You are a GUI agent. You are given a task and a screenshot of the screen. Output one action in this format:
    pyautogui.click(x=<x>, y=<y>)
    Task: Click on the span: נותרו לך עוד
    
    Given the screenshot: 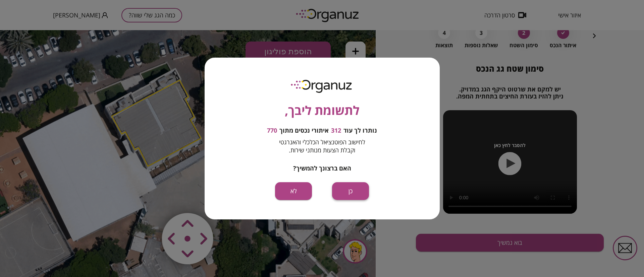 What is the action you would take?
    pyautogui.click(x=360, y=131)
    